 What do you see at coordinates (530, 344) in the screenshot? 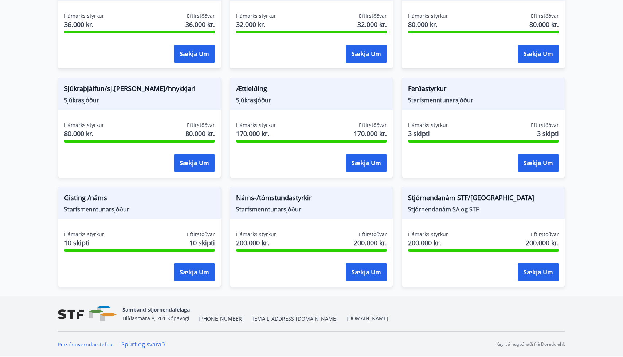
I see `p: Keyrt á hugbúnaði frá Dorado ehf.` at bounding box center [530, 344].